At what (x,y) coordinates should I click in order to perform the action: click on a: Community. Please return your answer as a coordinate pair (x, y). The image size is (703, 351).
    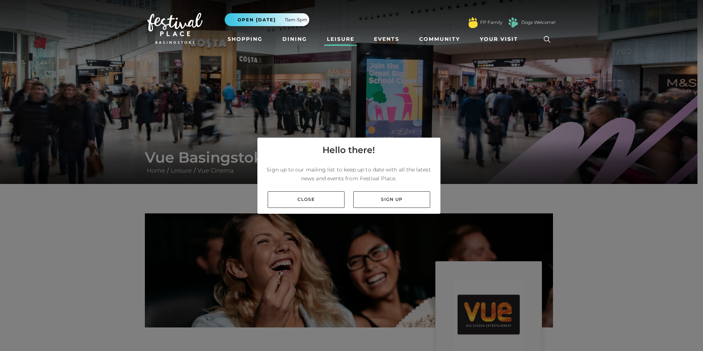
    Looking at the image, I should click on (439, 39).